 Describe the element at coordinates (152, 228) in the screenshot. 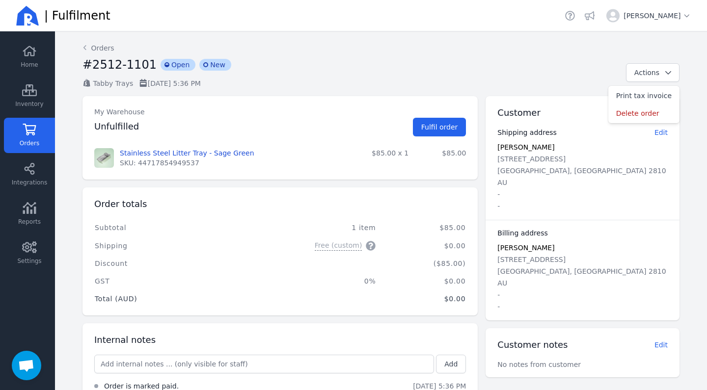

I see `td: Subtotal` at that location.